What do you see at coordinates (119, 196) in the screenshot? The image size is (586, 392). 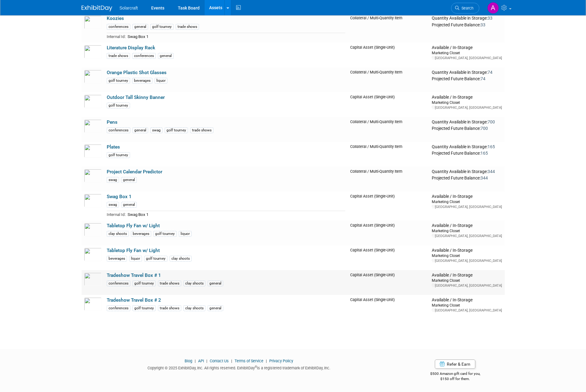 I see `a: Swag Box 1` at bounding box center [119, 196].